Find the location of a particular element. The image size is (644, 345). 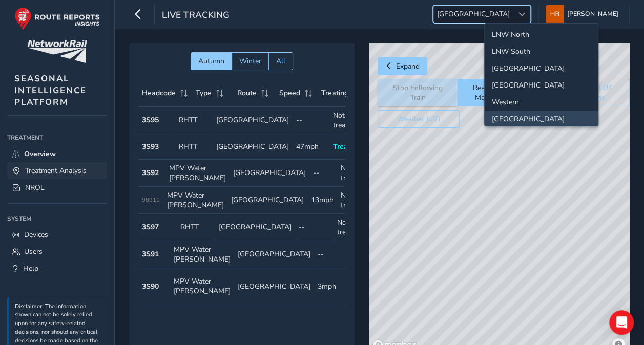

span: Overview is located at coordinates (40, 154).